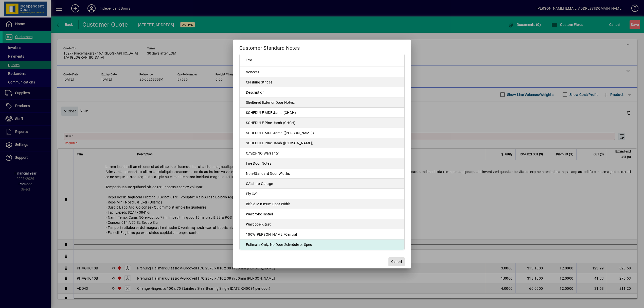 Image resolution: width=644 pixels, height=308 pixels. What do you see at coordinates (322, 113) in the screenshot?
I see `td: SCHEDULE MDF Jamb (CHCH)` at bounding box center [322, 113].